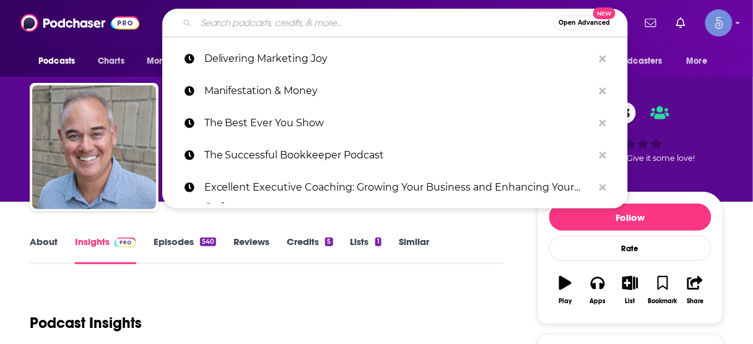  What do you see at coordinates (598, 290) in the screenshot?
I see `button: Apps` at bounding box center [598, 290].